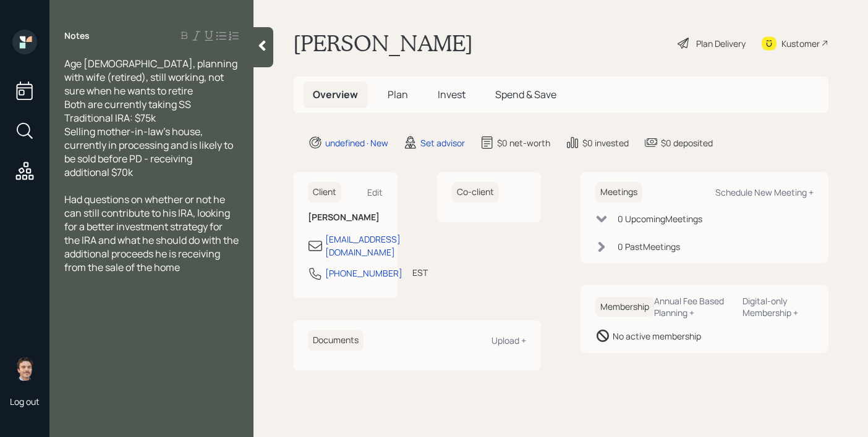 The image size is (868, 437). Describe the element at coordinates (524, 142) in the screenshot. I see `div: $0 net-worth` at that location.